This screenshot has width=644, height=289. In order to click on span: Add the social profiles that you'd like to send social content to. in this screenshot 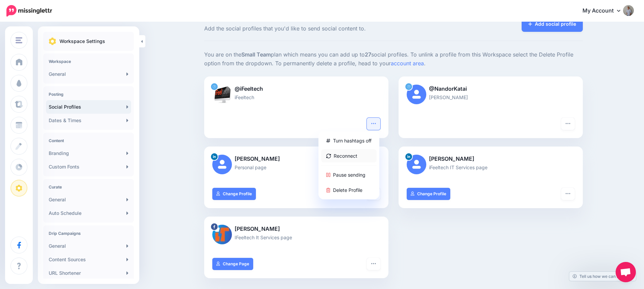, I will do `click(328, 29)`.